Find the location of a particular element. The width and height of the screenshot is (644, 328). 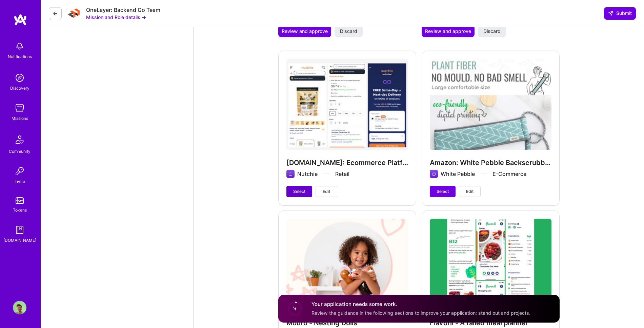

img: bell is located at coordinates (20, 46).